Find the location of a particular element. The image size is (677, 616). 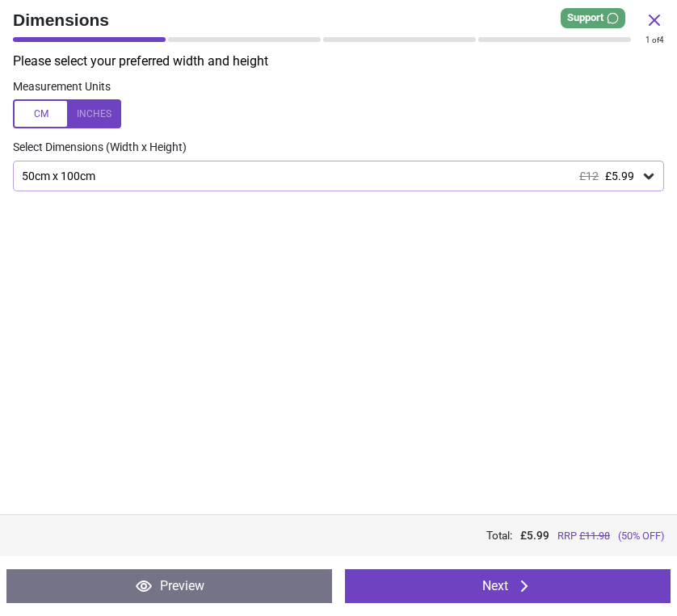

span: 1 is located at coordinates (648, 40).